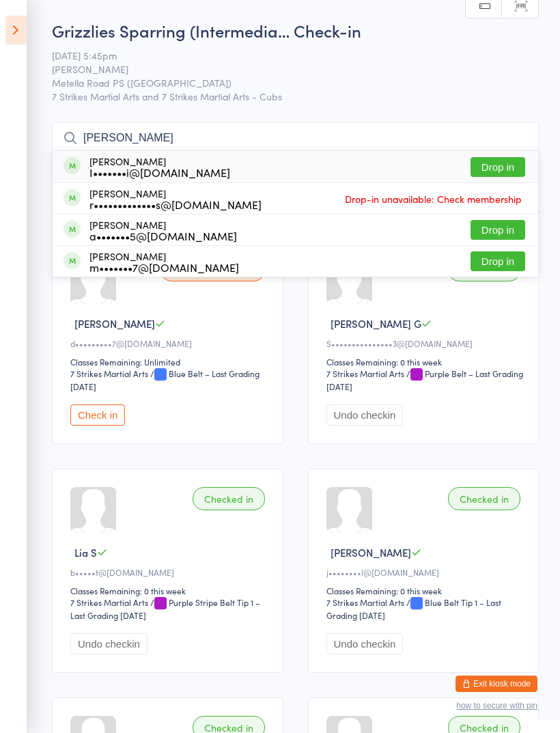 The height and width of the screenshot is (733, 560). Describe the element at coordinates (433, 199) in the screenshot. I see `span: Drop-in unavailable: Check membership` at that location.